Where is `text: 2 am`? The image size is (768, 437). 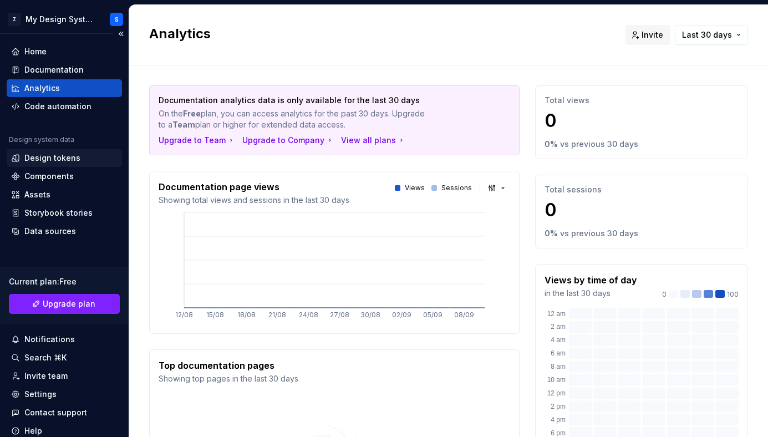
text: 2 am is located at coordinates (558, 327).